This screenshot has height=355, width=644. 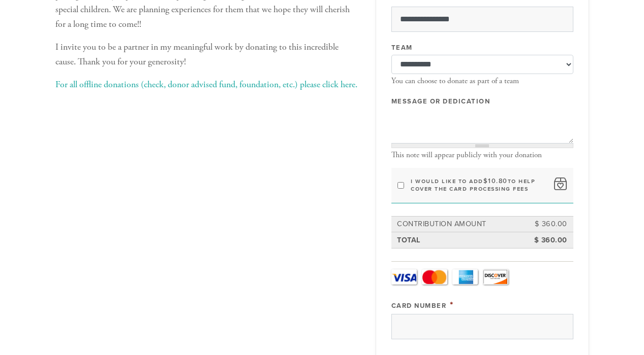 What do you see at coordinates (459, 240) in the screenshot?
I see `td: Total` at bounding box center [459, 240].